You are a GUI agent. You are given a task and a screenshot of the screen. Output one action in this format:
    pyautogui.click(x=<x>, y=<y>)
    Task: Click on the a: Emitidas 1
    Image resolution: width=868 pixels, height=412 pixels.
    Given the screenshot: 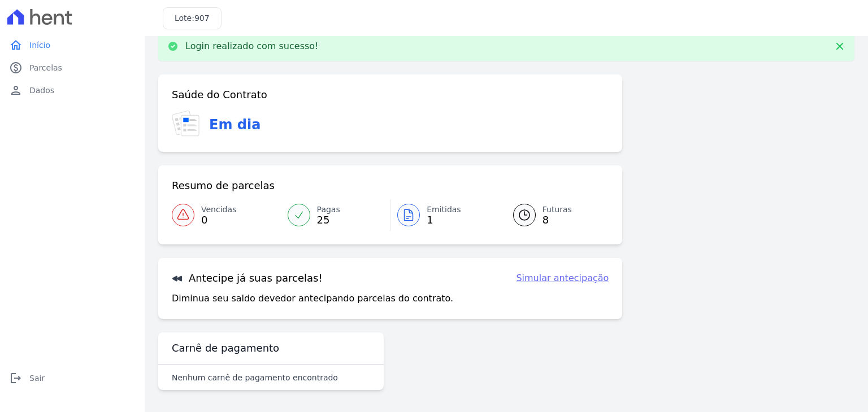 What is the action you would take?
    pyautogui.click(x=444, y=215)
    